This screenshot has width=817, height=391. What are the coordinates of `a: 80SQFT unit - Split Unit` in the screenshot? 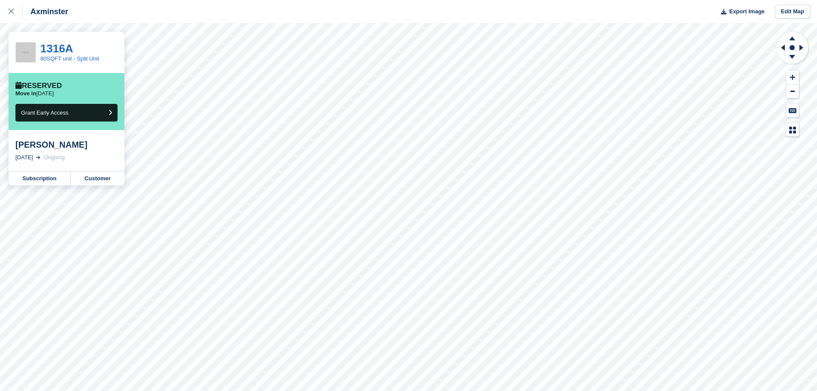 It's located at (70, 58).